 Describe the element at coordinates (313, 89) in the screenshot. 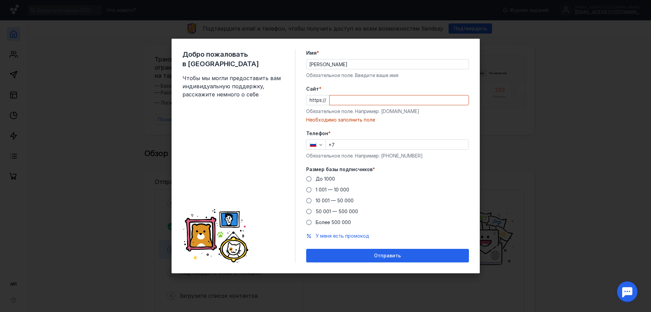

I see `span: Cайт` at that location.